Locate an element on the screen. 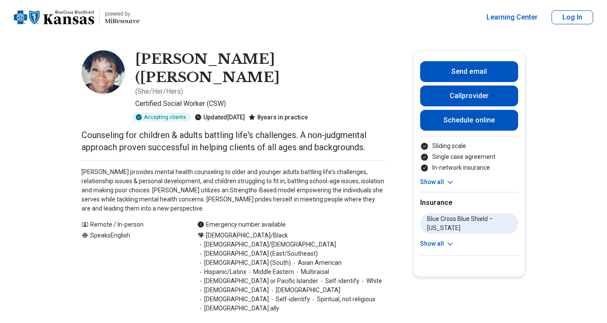 This screenshot has width=607, height=323. a: Schedule online is located at coordinates (469, 120).